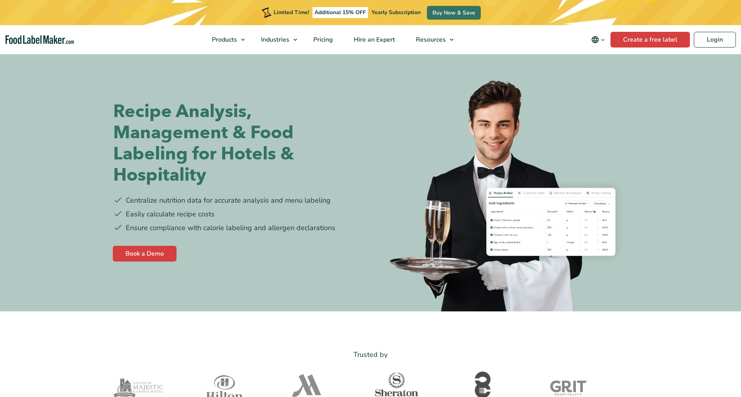 The height and width of the screenshot is (397, 741). Describe the element at coordinates (239, 228) in the screenshot. I see `li: Ensure compliance with calorie labeling and allergen declarations` at that location.